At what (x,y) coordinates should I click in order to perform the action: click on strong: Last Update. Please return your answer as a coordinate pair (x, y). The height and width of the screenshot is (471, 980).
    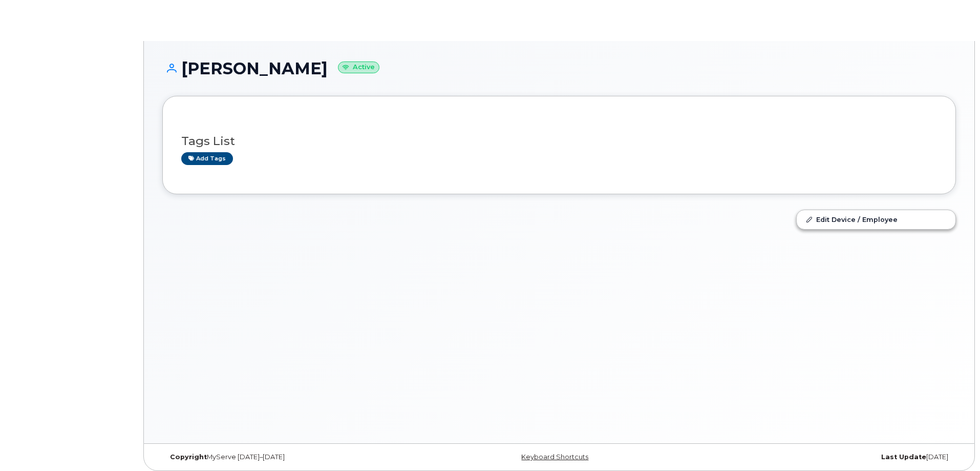
    Looking at the image, I should click on (904, 457).